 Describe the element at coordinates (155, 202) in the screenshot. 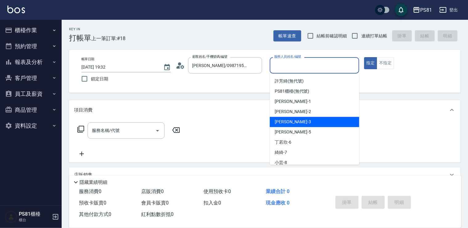

I see `span: 會員卡販賣 0` at that location.